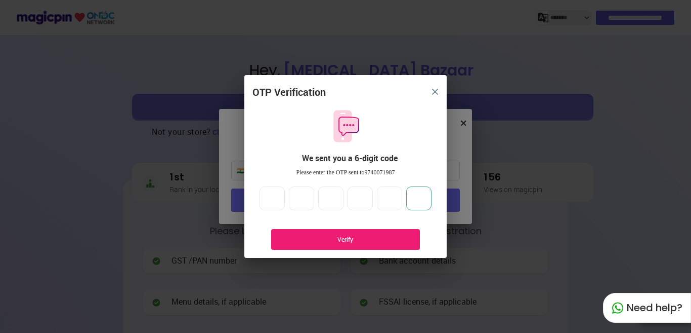 Image resolution: width=691 pixels, height=333 pixels. Describe the element at coordinates (346, 172) in the screenshot. I see `div: Please enter the OTP sent to 9740071987` at that location.